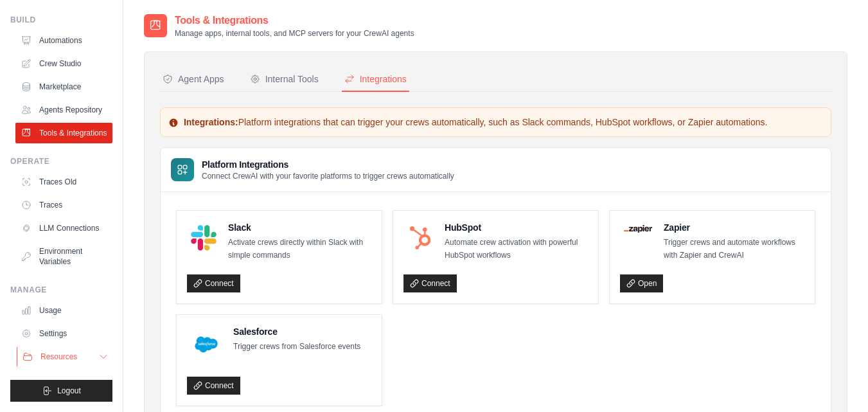 Image resolution: width=868 pixels, height=412 pixels. Describe the element at coordinates (63, 228) in the screenshot. I see `a: LLM Connections` at that location.